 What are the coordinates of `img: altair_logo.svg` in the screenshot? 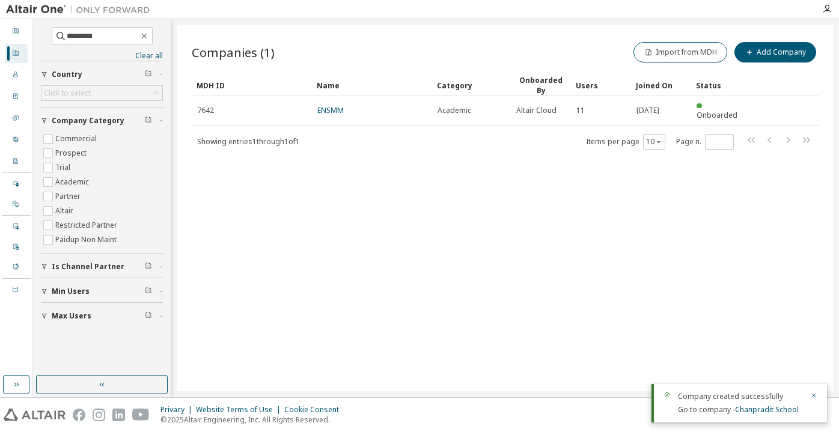 It's located at (34, 415).